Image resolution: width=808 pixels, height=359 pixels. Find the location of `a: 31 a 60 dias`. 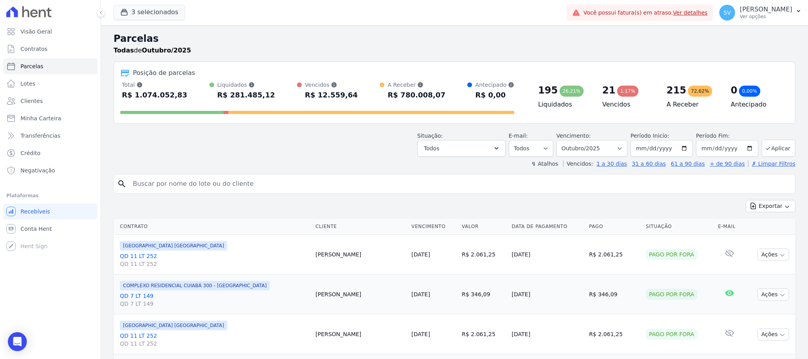

a: 31 a 60 dias is located at coordinates (649, 164).